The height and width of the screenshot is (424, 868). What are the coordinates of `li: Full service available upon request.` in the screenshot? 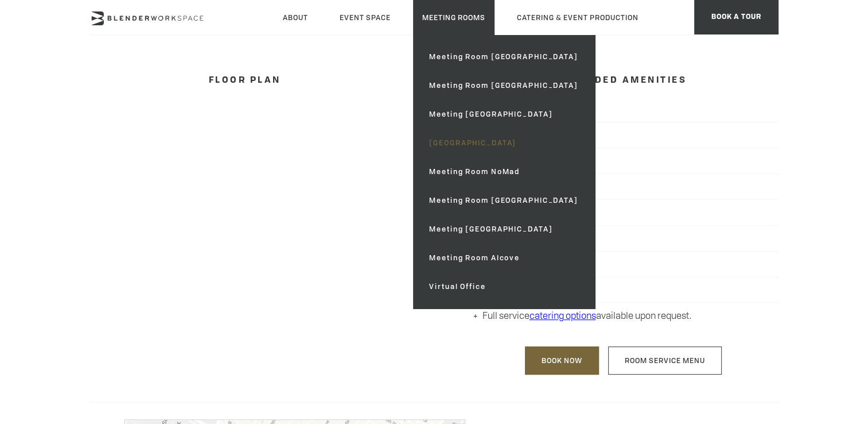 It's located at (624, 315).